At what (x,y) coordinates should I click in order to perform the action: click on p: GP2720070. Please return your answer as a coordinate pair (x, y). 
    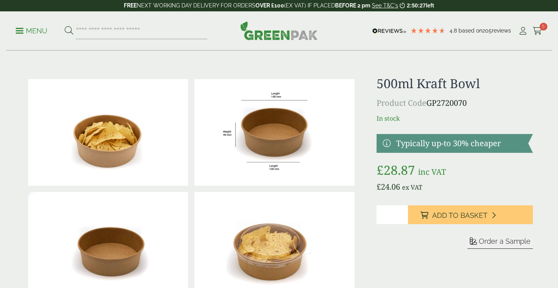
    Looking at the image, I should click on (454, 103).